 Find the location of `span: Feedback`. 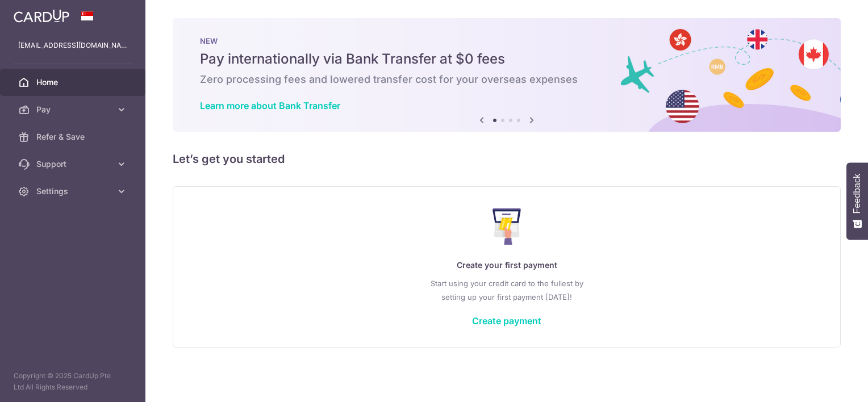

span: Feedback is located at coordinates (857, 194).